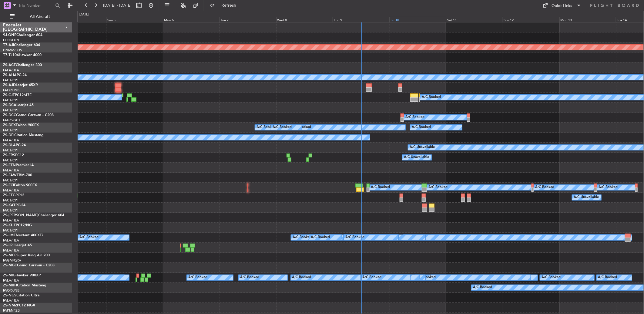 This screenshot has height=314, width=644. What do you see at coordinates (25, 286) in the screenshot?
I see `a: ZS-MRHCitation Mustang` at bounding box center [25, 286].